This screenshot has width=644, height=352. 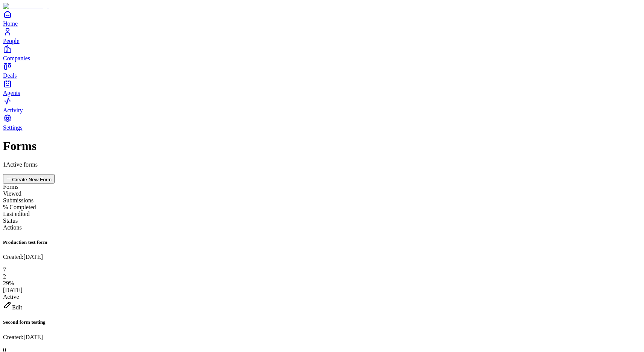 I want to click on div: Actions, so click(x=322, y=228).